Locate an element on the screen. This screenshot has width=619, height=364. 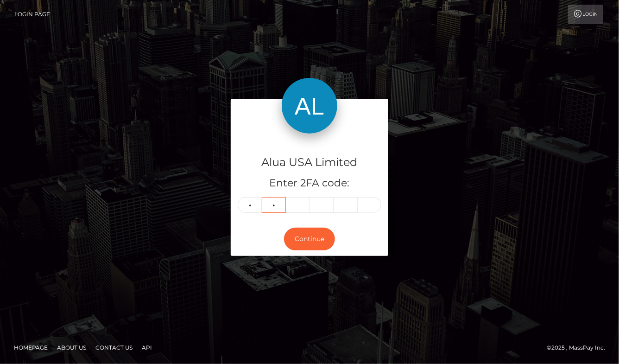
div: © 2025 , MassPay Inc. is located at coordinates (579, 347).